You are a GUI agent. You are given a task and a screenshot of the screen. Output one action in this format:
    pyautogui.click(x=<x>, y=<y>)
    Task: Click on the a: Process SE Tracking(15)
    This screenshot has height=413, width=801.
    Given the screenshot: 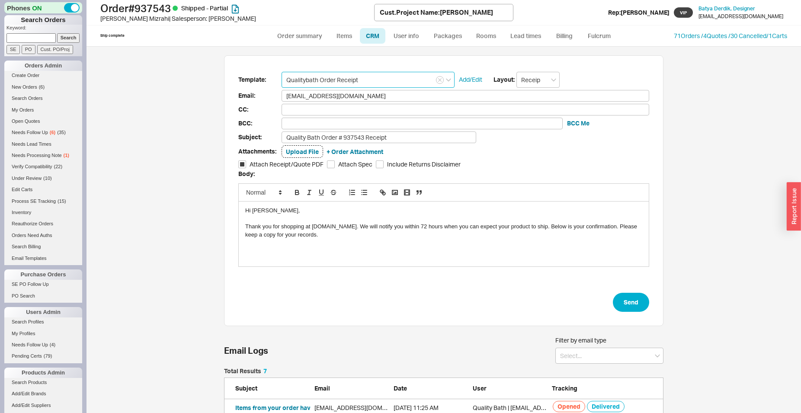 What is the action you would take?
    pyautogui.click(x=43, y=201)
    